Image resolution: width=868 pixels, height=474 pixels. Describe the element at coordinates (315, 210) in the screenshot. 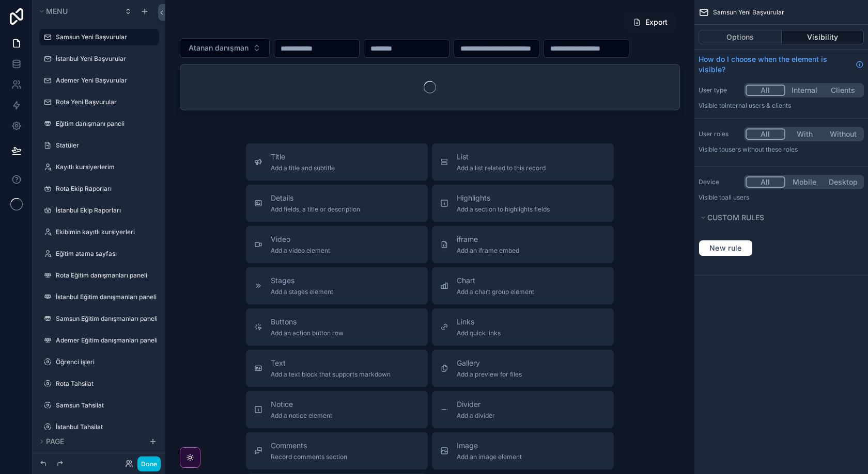

I see `span: Add fields, a title or description` at that location.